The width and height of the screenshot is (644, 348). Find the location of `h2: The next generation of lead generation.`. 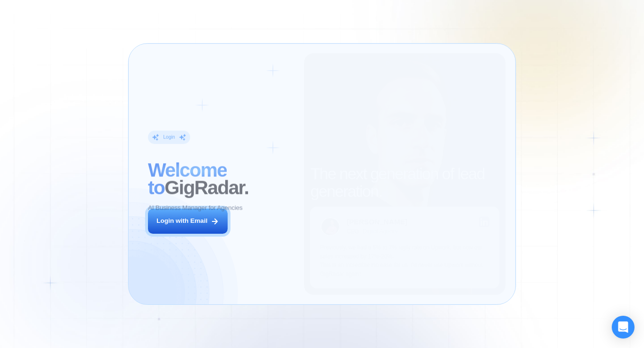

h2: The next generation of lead generation. is located at coordinates (405, 182).